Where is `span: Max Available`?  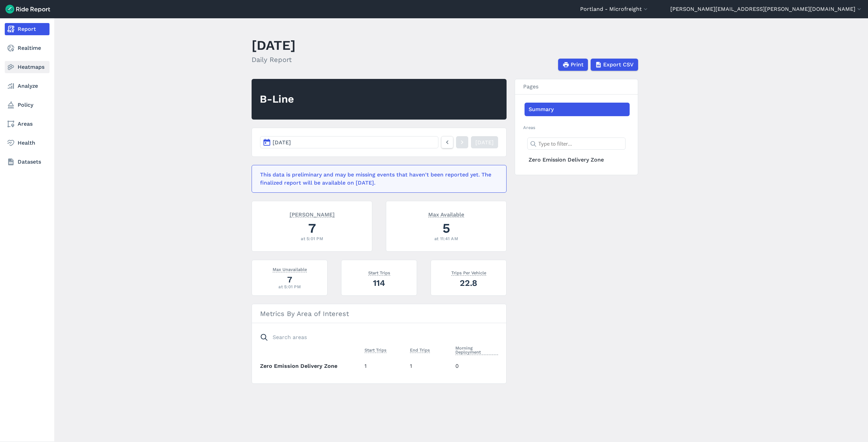
span: Max Available is located at coordinates (446, 214).